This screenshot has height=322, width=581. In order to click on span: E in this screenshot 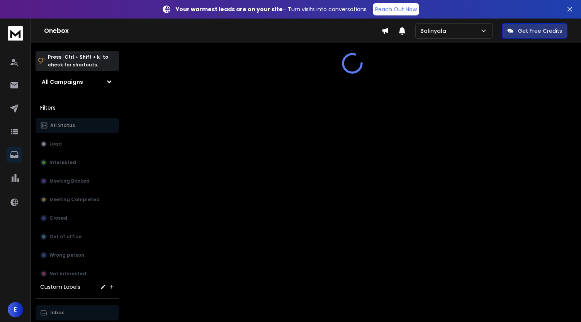, I will do `click(15, 310)`.